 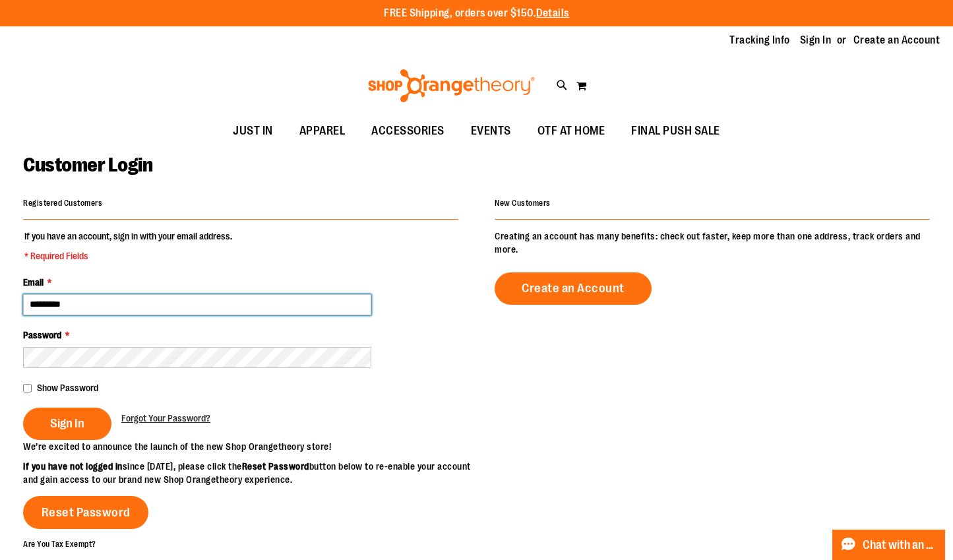 What do you see at coordinates (322, 131) in the screenshot?
I see `a: APPAREL` at bounding box center [322, 131].